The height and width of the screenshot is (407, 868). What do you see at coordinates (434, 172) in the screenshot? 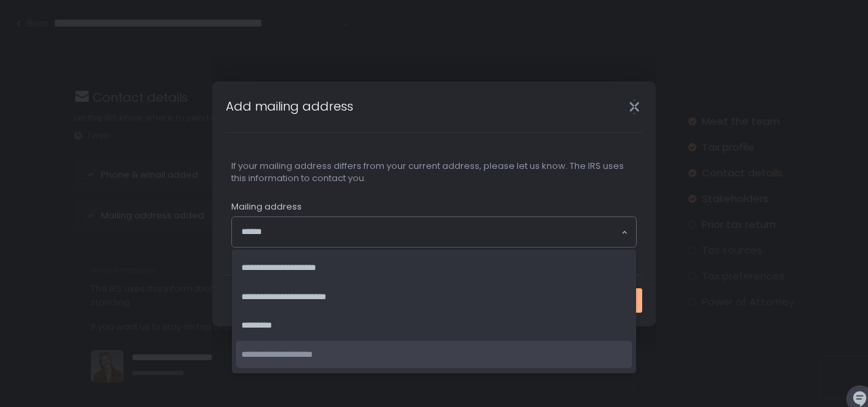
I see `div: If your mailing address differs from your current address, please let us know. The IRS uses this ...` at bounding box center [434, 172].